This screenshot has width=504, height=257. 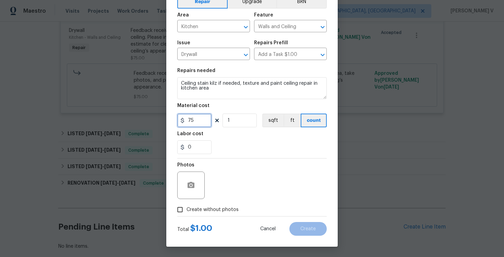 What do you see at coordinates (292, 120) in the screenshot?
I see `button: ft` at bounding box center [292, 120].